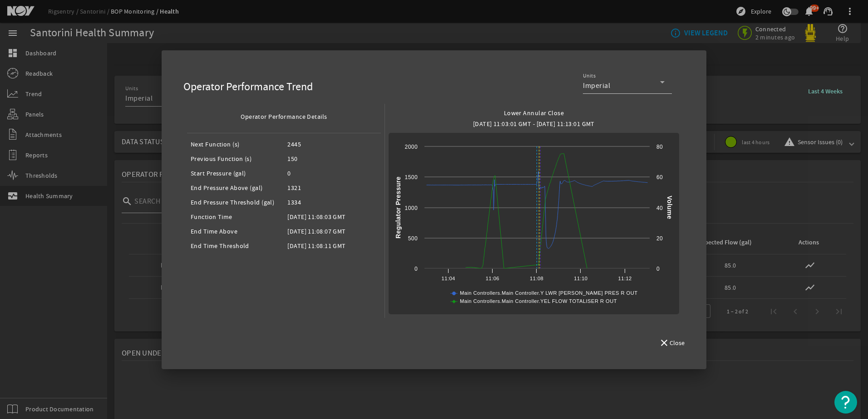 The width and height of the screenshot is (868, 419). Describe the element at coordinates (846, 402) in the screenshot. I see `button: Open Resource Center` at that location.